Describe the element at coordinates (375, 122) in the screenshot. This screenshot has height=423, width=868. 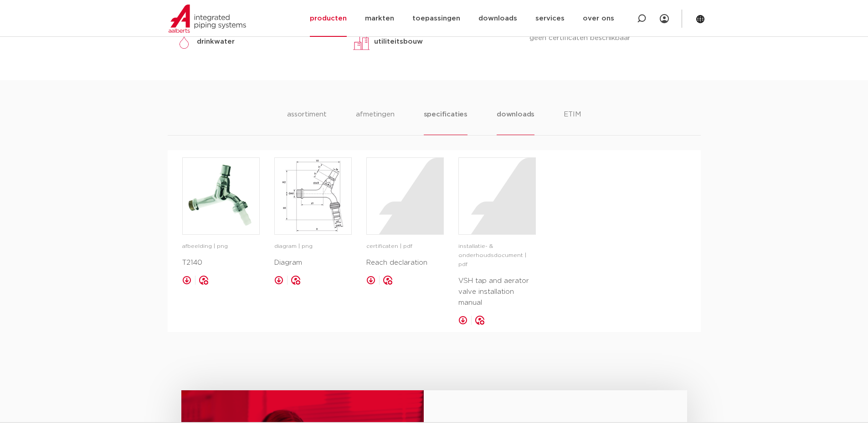
I see `li: afmetingen` at that location.